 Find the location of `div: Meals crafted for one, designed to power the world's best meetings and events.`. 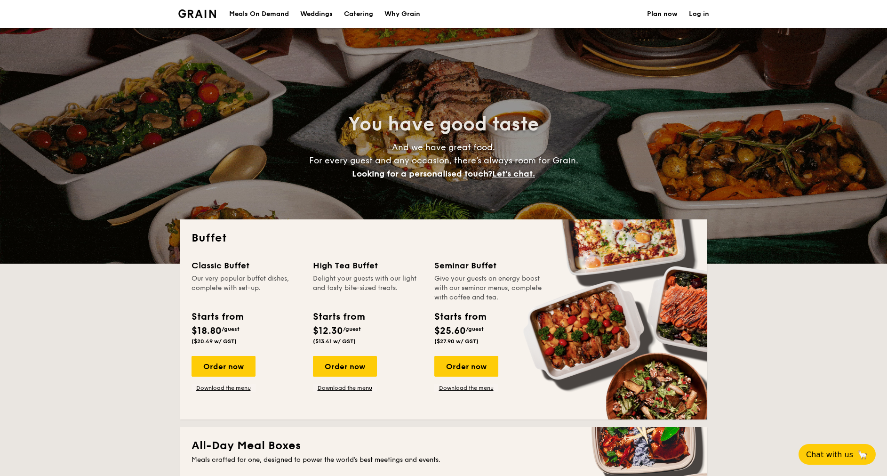

div: Meals crafted for one, designed to power the world's best meetings and events. is located at coordinates (444, 460).